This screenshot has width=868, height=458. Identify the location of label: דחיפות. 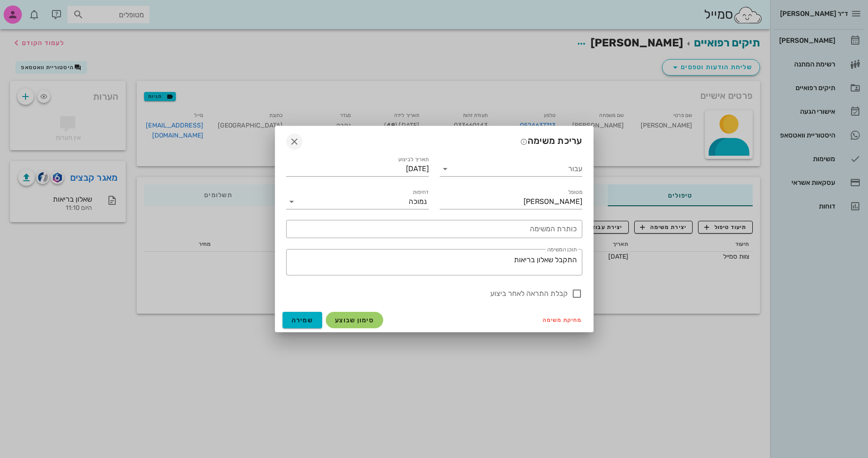
(420, 192).